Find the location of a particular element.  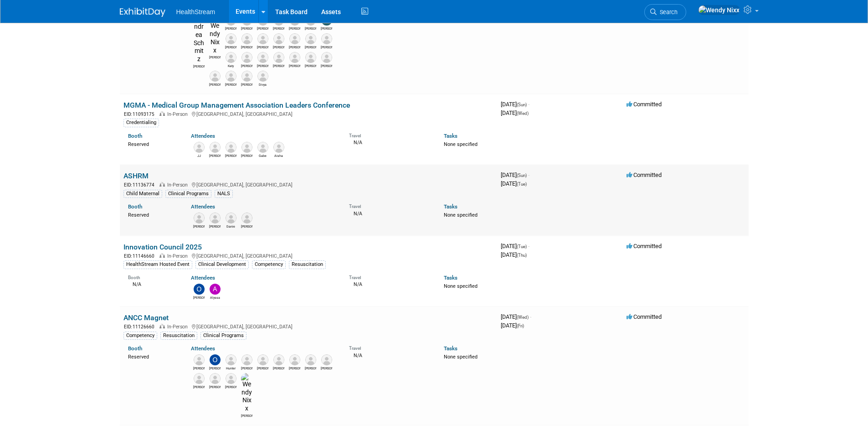

a: ASHRM is located at coordinates (136, 176).